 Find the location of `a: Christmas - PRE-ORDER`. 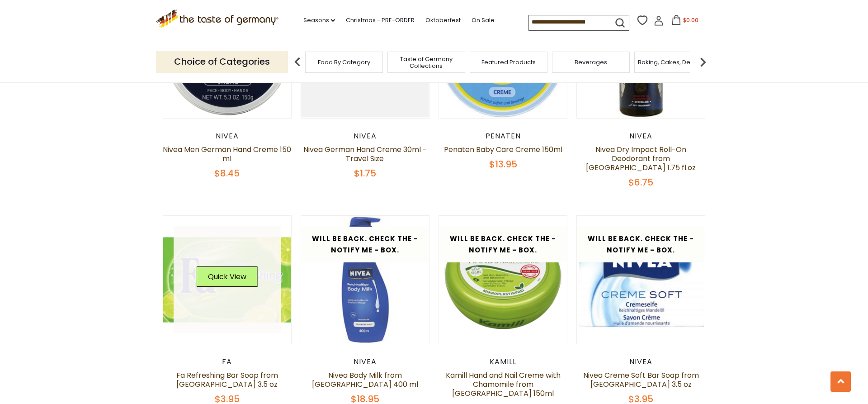

a: Christmas - PRE-ORDER is located at coordinates (380, 21).